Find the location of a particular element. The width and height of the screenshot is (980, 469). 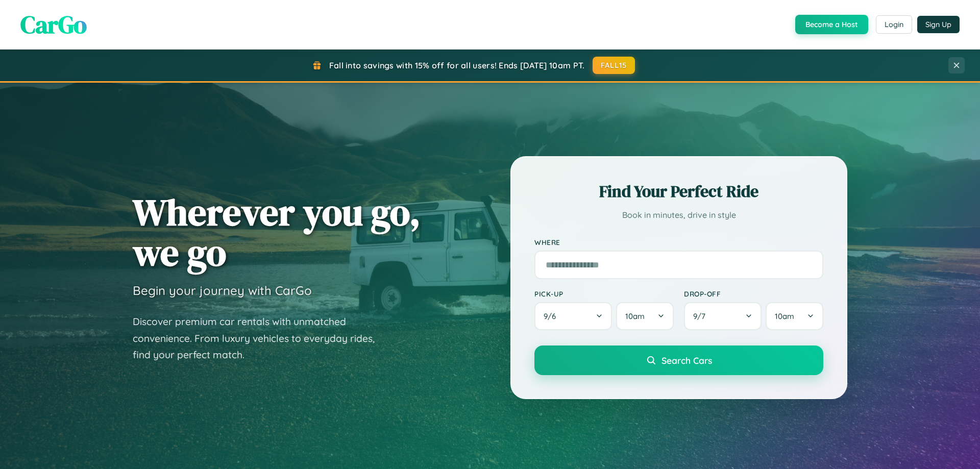

h1: Wherever you go, we go is located at coordinates (277, 232).